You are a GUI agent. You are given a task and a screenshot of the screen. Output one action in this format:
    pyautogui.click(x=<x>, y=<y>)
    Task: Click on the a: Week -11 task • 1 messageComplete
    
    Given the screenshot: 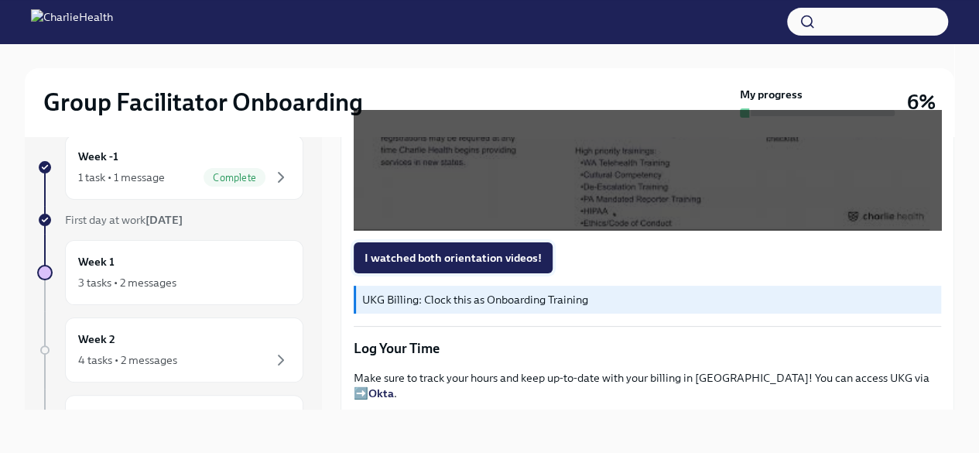 What is the action you would take?
    pyautogui.click(x=170, y=167)
    